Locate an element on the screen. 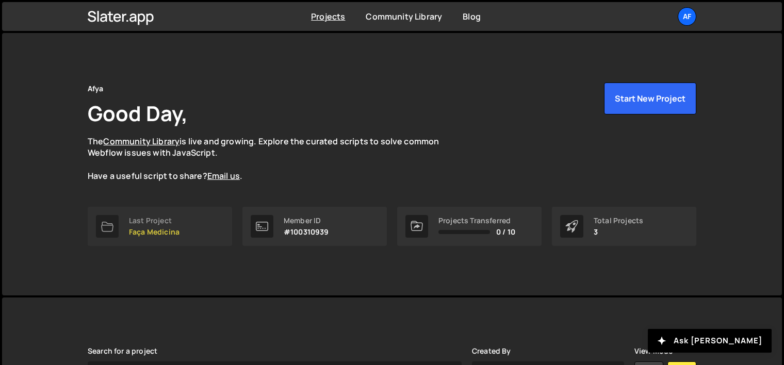 This screenshot has width=784, height=365. div: Last Project is located at coordinates (154, 221).